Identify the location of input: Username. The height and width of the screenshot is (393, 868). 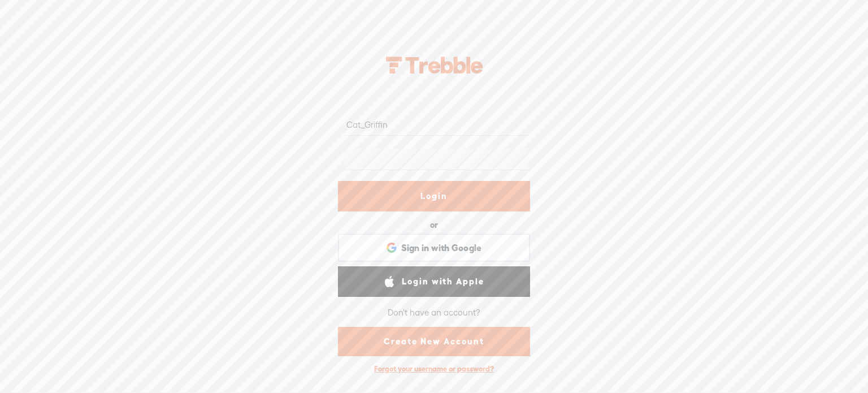
(435, 124).